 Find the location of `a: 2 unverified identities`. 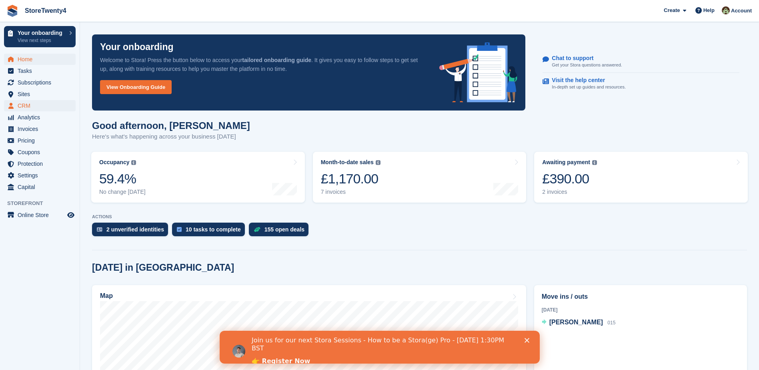

a: 2 unverified identities is located at coordinates (132, 231).